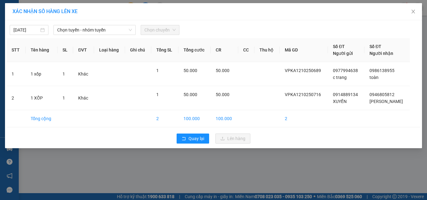 This screenshot has width=427, height=200. Describe the element at coordinates (26, 30) in the screenshot. I see `input: 12/10/2025` at that location.